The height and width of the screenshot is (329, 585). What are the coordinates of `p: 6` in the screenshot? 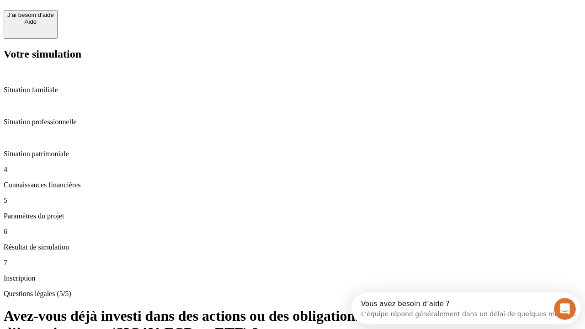 It's located at (293, 232).